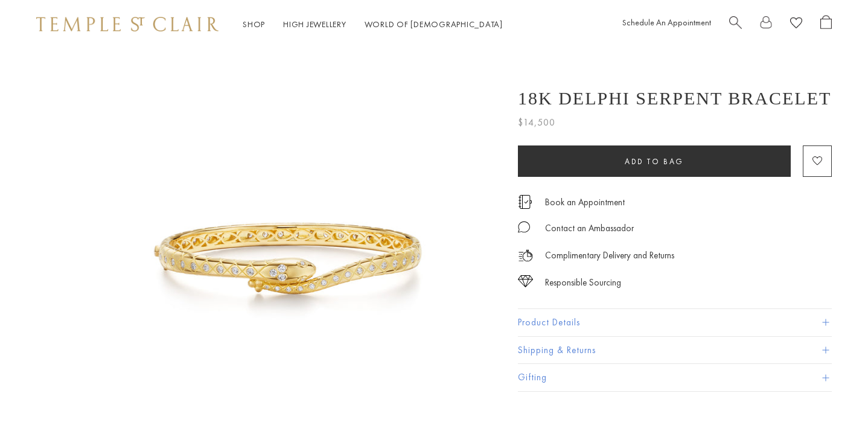 The height and width of the screenshot is (434, 868). Describe the element at coordinates (609, 255) in the screenshot. I see `p: Complimentary Delivery and Returns` at that location.